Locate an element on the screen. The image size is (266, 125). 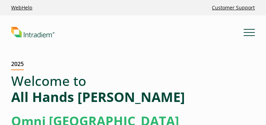
button: Mobile Navigation Button is located at coordinates (249, 32).